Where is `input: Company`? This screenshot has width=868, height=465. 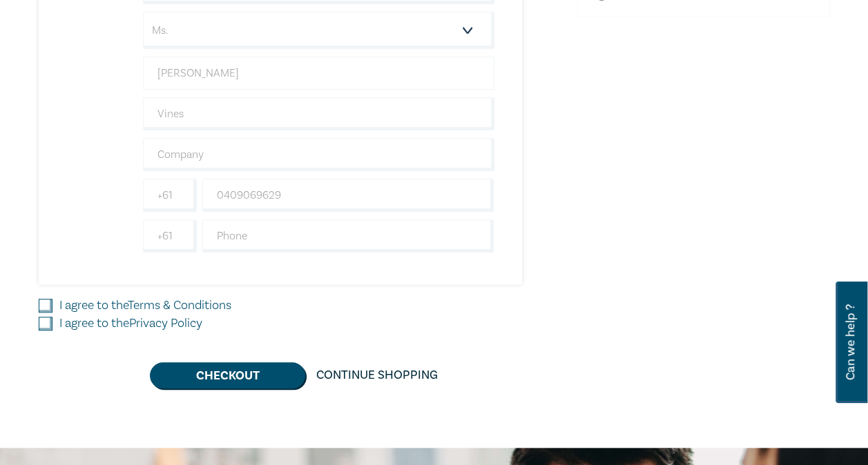 input: Company is located at coordinates (318, 155).